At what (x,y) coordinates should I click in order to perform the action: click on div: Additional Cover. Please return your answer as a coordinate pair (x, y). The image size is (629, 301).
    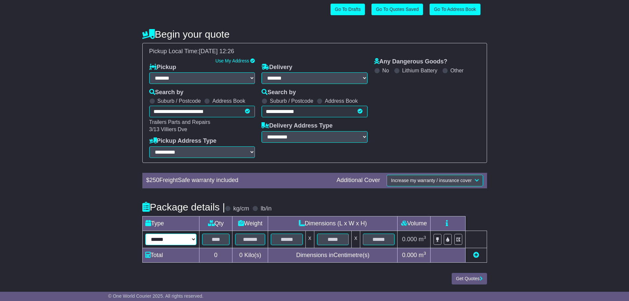
    Looking at the image, I should click on (358, 180).